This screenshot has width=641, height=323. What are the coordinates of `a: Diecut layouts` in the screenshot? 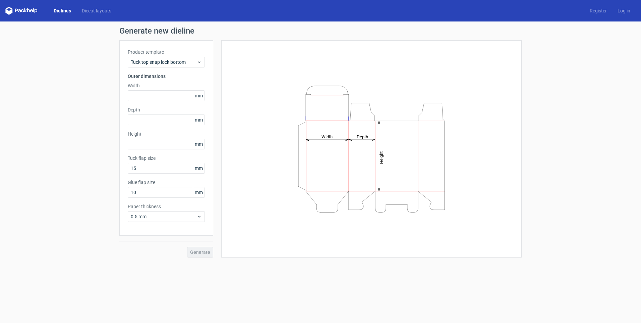 It's located at (97, 11).